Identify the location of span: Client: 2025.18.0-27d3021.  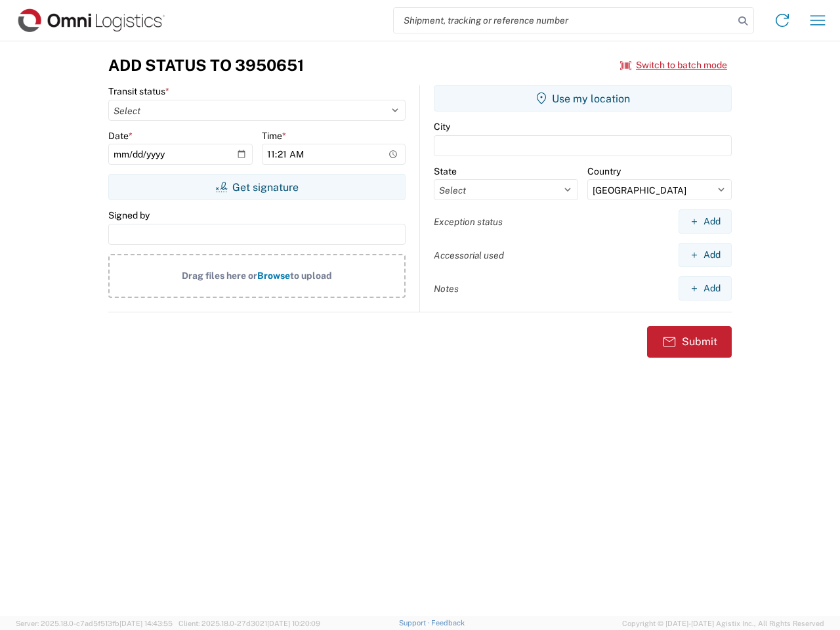
(250, 623).